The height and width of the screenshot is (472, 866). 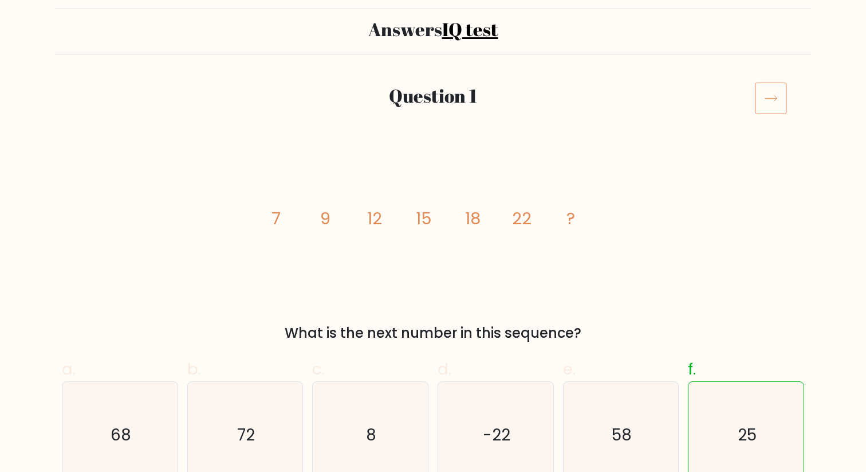 I want to click on div: What is the next number in this sequence?, so click(x=433, y=333).